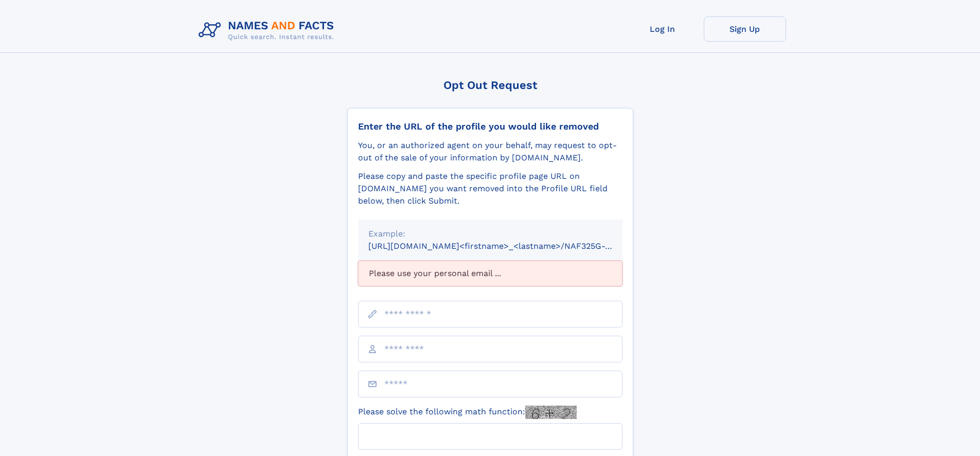  I want to click on div: Example:, so click(490, 234).